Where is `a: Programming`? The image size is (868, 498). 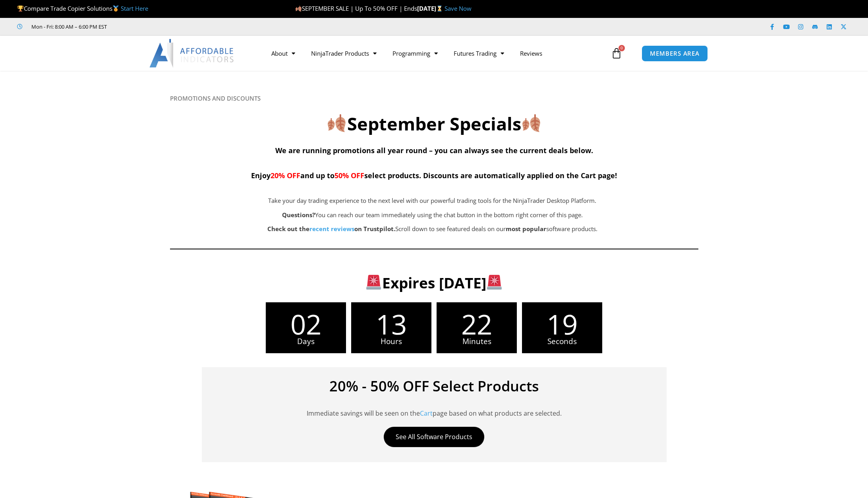
a: Programming is located at coordinates (415, 53).